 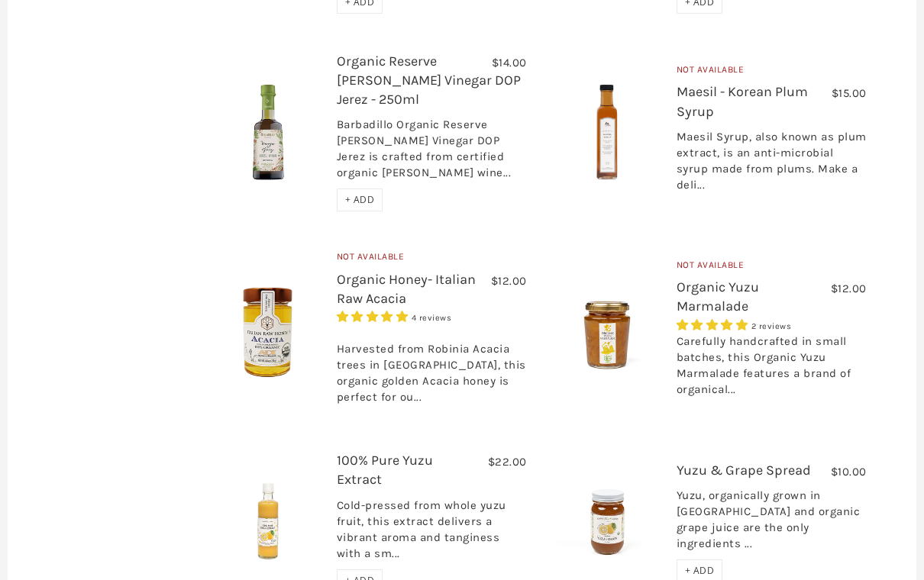 What do you see at coordinates (431, 534) in the screenshot?
I see `div: Cold-pressed from whole yuzu fruit, this extract delivers a vibrant aroma and tanginess with a sm...` at bounding box center [431, 534].